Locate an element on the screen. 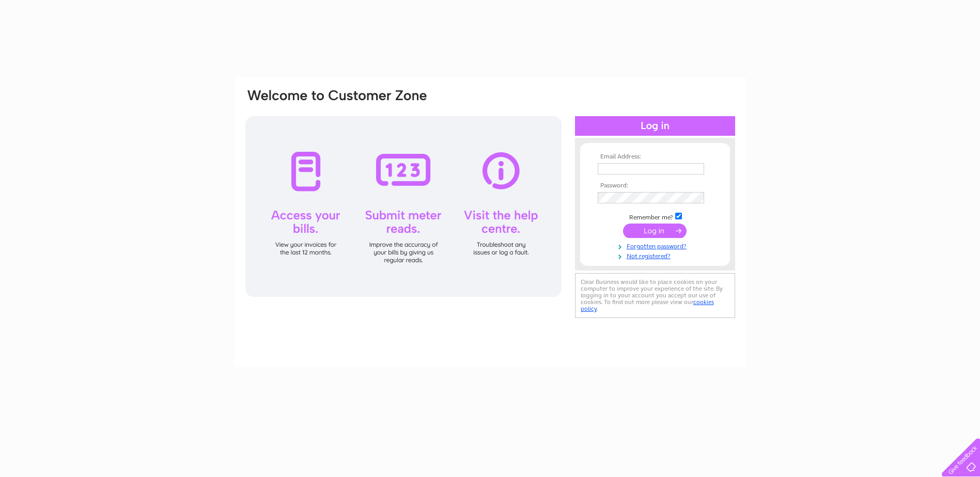 The image size is (980, 477). a: Forgotten password? is located at coordinates (656, 245).